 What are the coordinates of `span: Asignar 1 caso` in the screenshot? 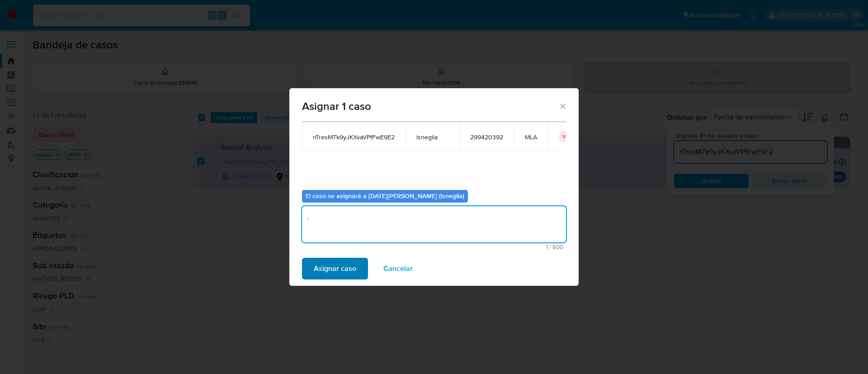 It's located at (430, 106).